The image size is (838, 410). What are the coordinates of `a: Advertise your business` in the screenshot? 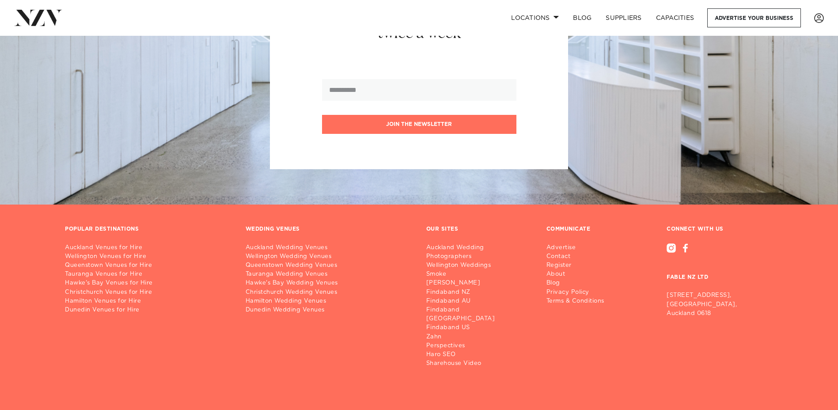 It's located at (754, 18).